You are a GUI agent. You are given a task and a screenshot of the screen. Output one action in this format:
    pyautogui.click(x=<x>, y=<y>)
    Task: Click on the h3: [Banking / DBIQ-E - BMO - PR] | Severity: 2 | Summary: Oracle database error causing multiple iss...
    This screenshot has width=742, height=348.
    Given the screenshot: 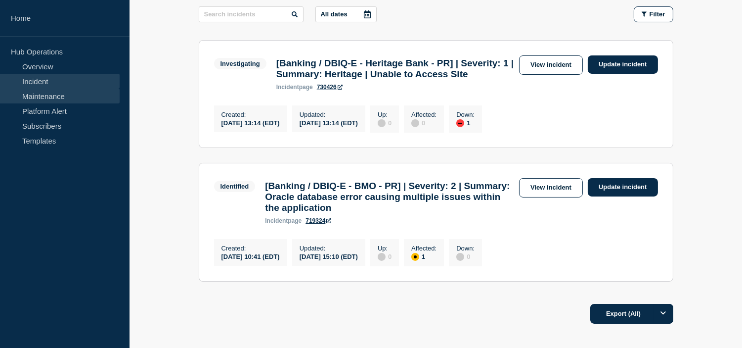 What is the action you would take?
    pyautogui.click(x=390, y=197)
    